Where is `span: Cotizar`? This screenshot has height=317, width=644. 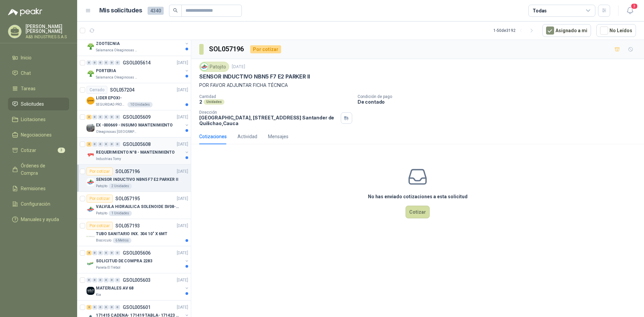 span: Cotizar is located at coordinates (28, 150).